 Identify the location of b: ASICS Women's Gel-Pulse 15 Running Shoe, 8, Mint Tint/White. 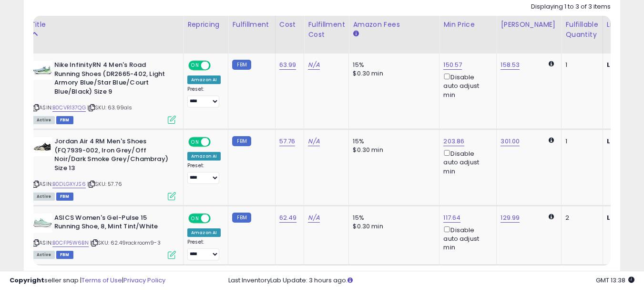
(112, 223).